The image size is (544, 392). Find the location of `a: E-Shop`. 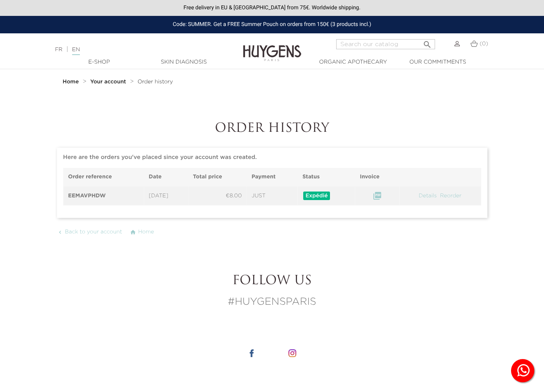

a: E-Shop is located at coordinates (99, 62).